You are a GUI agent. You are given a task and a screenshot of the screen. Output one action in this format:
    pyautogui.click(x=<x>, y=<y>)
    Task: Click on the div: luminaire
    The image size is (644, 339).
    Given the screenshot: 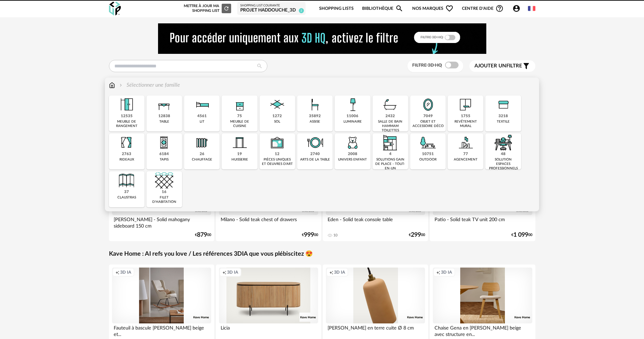 What is the action you would take?
    pyautogui.click(x=353, y=121)
    